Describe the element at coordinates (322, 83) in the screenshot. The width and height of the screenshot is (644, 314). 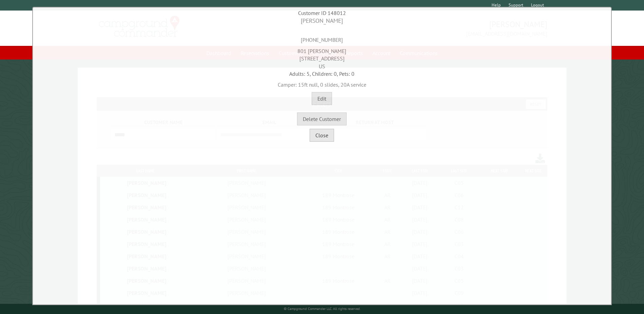
I see `div: Camper: 15ft null, 0 slides, 20A service` at that location.